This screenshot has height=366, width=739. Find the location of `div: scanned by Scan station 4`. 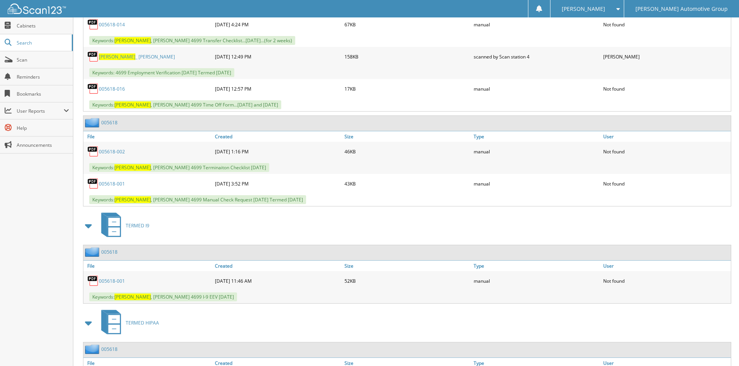

div: scanned by Scan station 4 is located at coordinates (536, 57).